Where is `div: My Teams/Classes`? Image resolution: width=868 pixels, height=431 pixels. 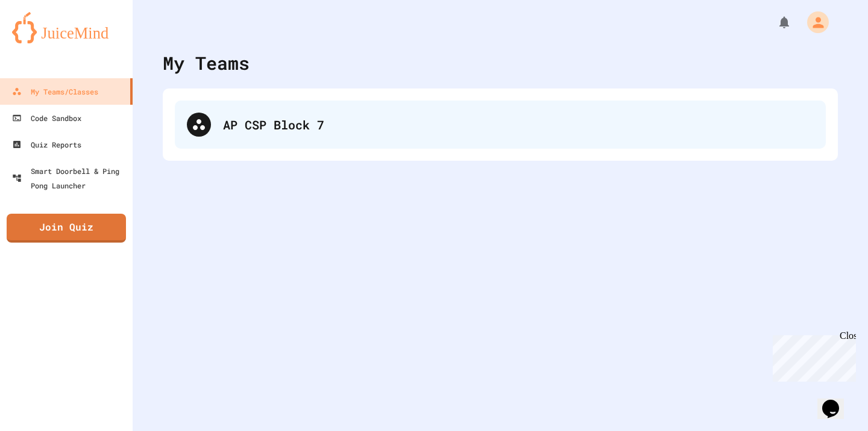
div: My Teams/Classes is located at coordinates (55, 92).